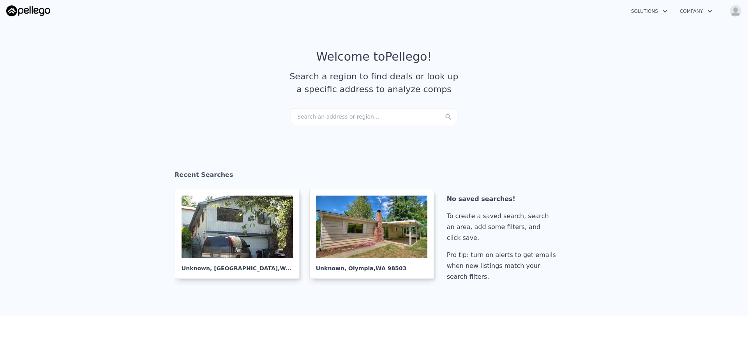  What do you see at coordinates (735, 11) in the screenshot?
I see `img: avatar` at bounding box center [735, 11].